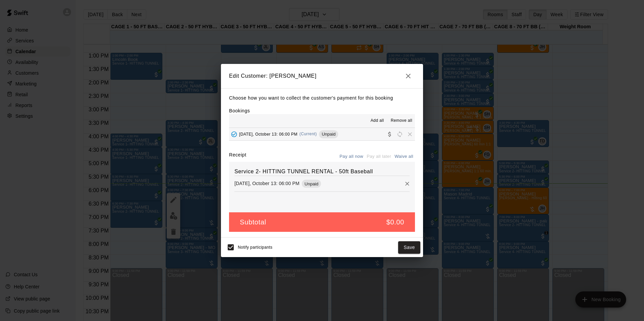 The height and width of the screenshot is (321, 644). What do you see at coordinates (399, 133) in the screenshot?
I see `span: Reschedule` at bounding box center [399, 133].